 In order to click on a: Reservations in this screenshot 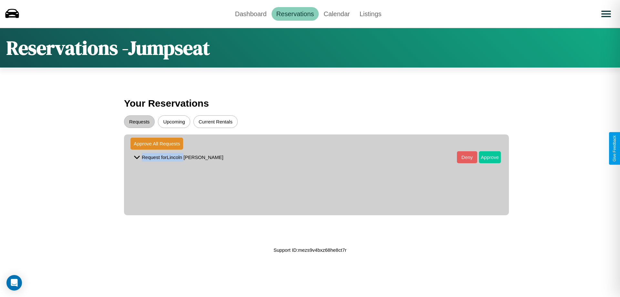, I will do `click(295, 14)`.